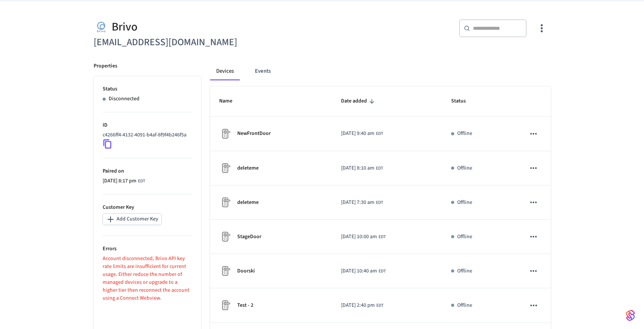 This screenshot has width=644, height=329. What do you see at coordinates (464, 101) in the screenshot?
I see `span: Status` at bounding box center [464, 101].